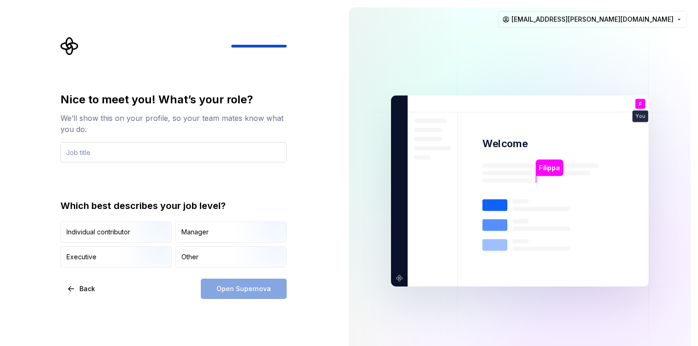  Describe the element at coordinates (174, 206) in the screenshot. I see `div: Which best describes your job level?` at that location.